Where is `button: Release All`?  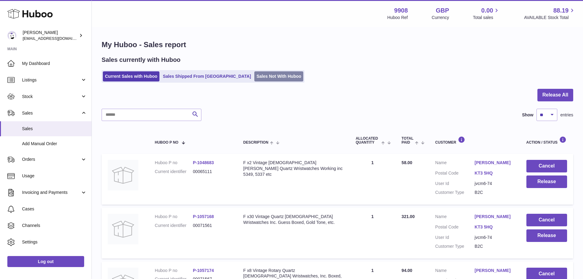
button: Release All is located at coordinates (555, 95).